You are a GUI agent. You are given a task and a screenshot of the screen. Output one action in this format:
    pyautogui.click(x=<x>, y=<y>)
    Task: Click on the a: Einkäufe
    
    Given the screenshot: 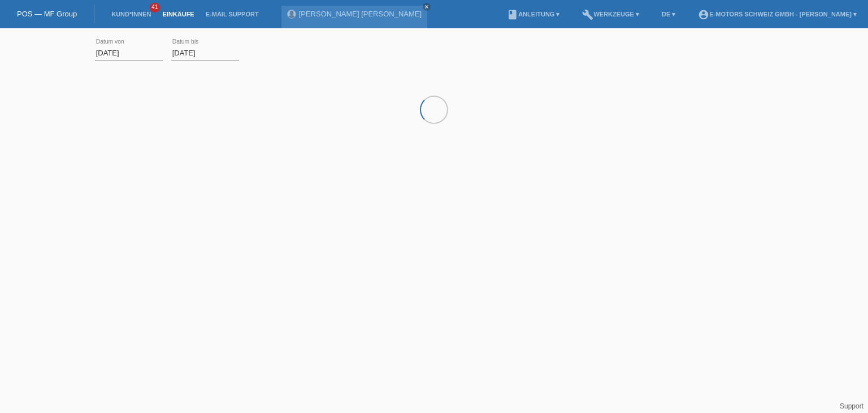 What is the action you would take?
    pyautogui.click(x=179, y=15)
    